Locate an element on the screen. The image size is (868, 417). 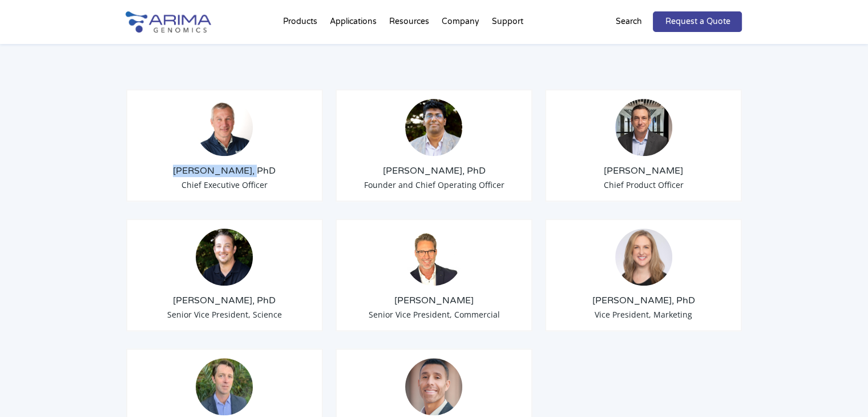
span: Vice President, Marketing is located at coordinates (643, 314).